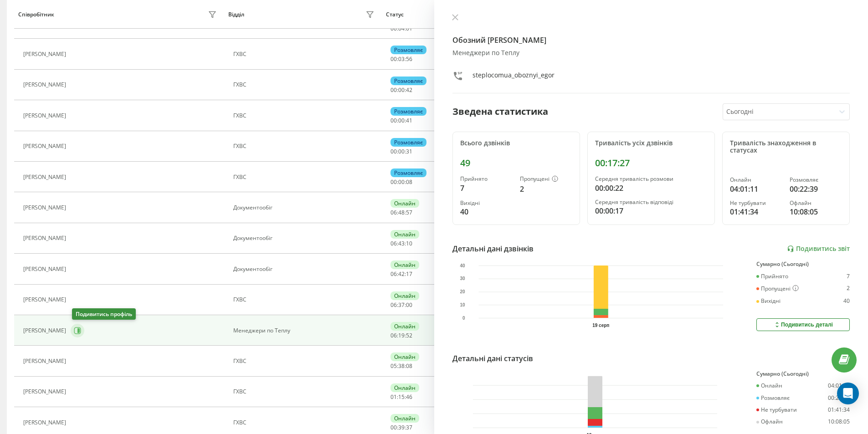 This screenshot has height=434, width=868. I want to click on div: 7, so click(486, 188).